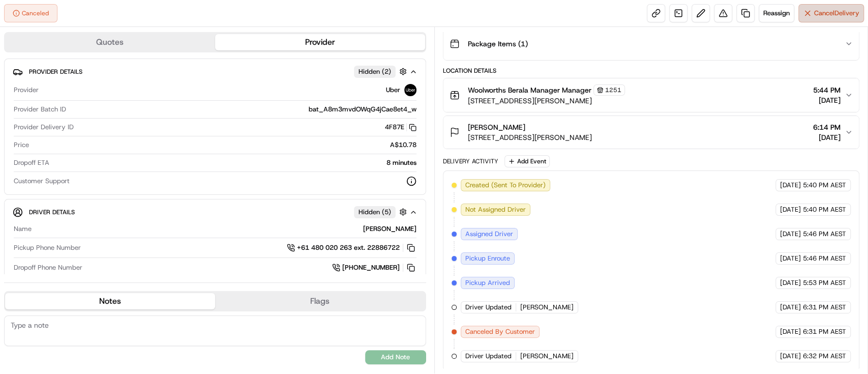 This screenshot has width=868, height=374. Describe the element at coordinates (487, 259) in the screenshot. I see `span: Pickup Enroute` at that location.